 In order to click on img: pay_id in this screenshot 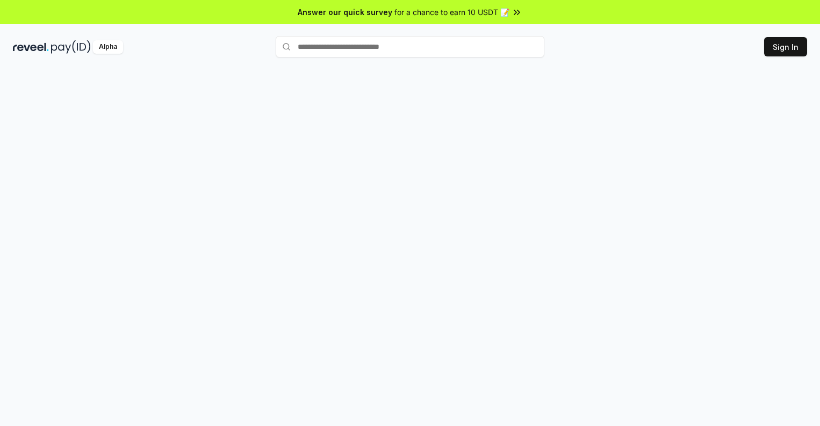, I will do `click(71, 47)`.